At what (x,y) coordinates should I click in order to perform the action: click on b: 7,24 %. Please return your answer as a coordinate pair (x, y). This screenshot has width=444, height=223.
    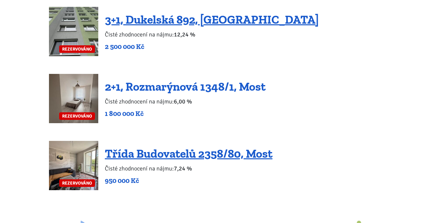
    Looking at the image, I should click on (183, 169).